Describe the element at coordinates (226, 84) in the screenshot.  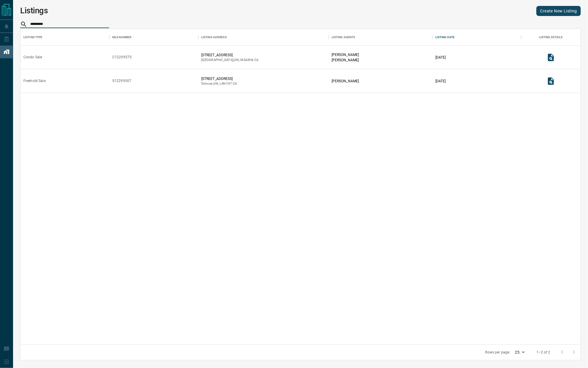
I see `span: l4n1h7` at that location.